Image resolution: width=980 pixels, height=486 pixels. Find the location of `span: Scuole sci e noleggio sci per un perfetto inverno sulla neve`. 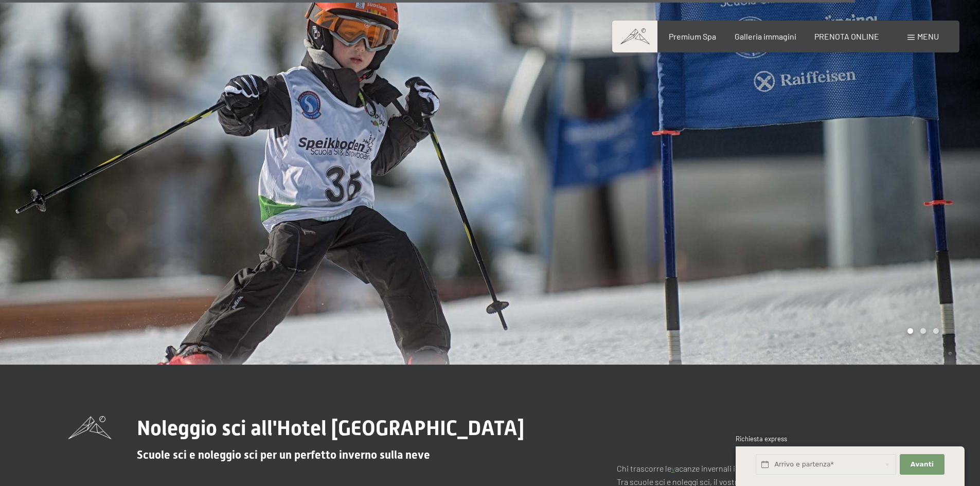

span: Scuole sci e noleggio sci per un perfetto inverno sulla neve is located at coordinates (284, 454).